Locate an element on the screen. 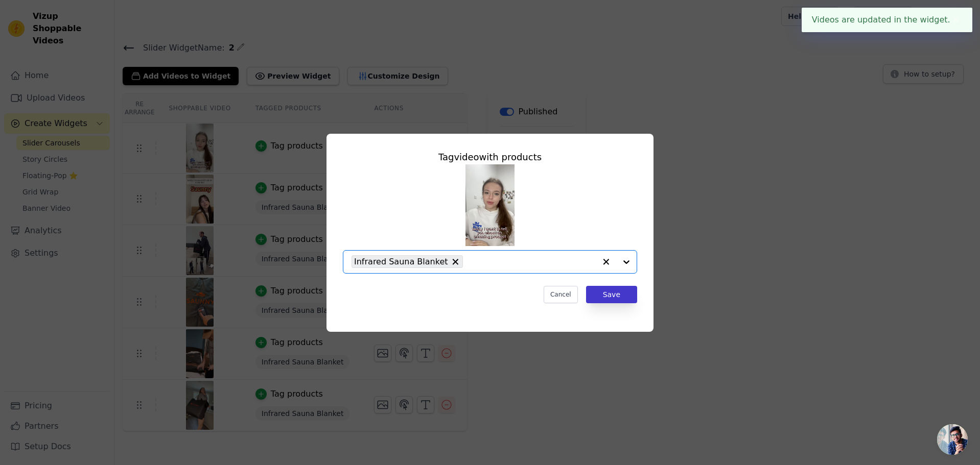 The image size is (980, 465). button: Cancel is located at coordinates (560, 294).